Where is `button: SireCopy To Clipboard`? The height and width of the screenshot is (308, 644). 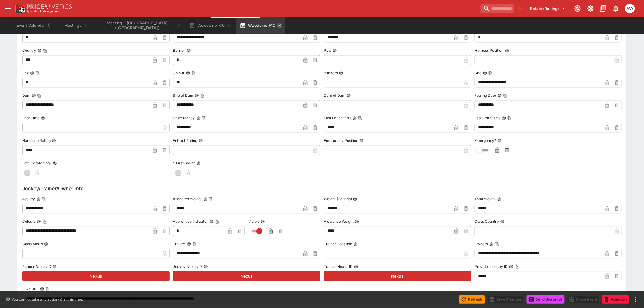 button: SireCopy To Clipboard is located at coordinates (485, 73).